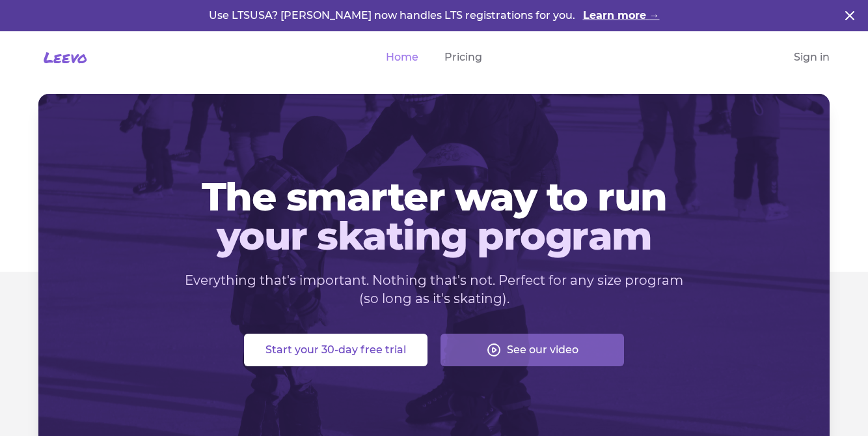 Image resolution: width=868 pixels, height=436 pixels. What do you see at coordinates (63, 57) in the screenshot?
I see `a: Leevo` at bounding box center [63, 57].